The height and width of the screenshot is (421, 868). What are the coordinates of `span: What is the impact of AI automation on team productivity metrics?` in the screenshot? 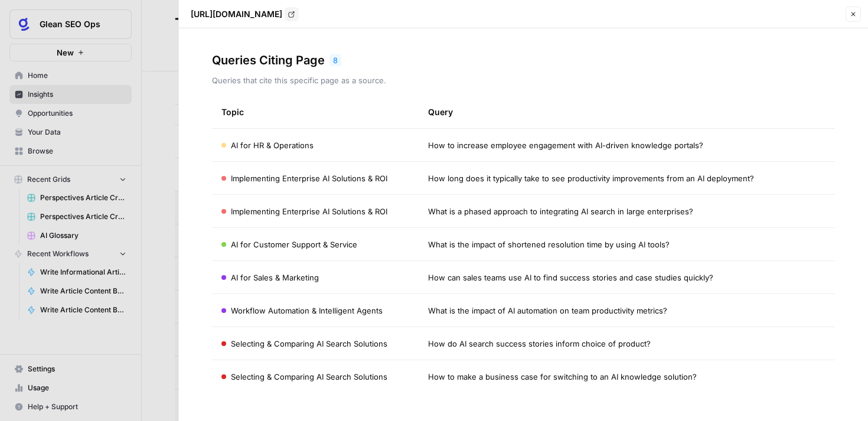 It's located at (548, 311).